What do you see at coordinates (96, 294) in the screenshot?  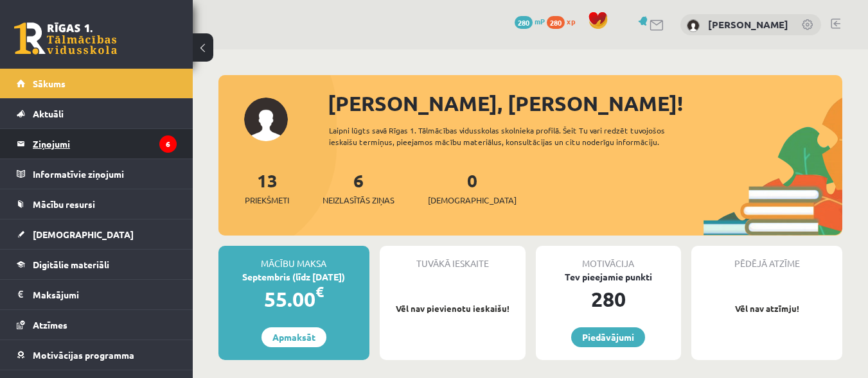 I see `a: Maksājumi` at bounding box center [96, 294].